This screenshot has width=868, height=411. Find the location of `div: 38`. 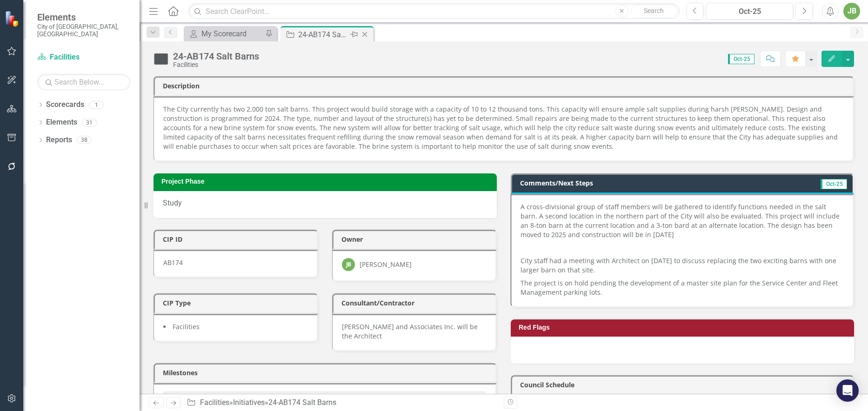

div: 38 is located at coordinates (84, 140).